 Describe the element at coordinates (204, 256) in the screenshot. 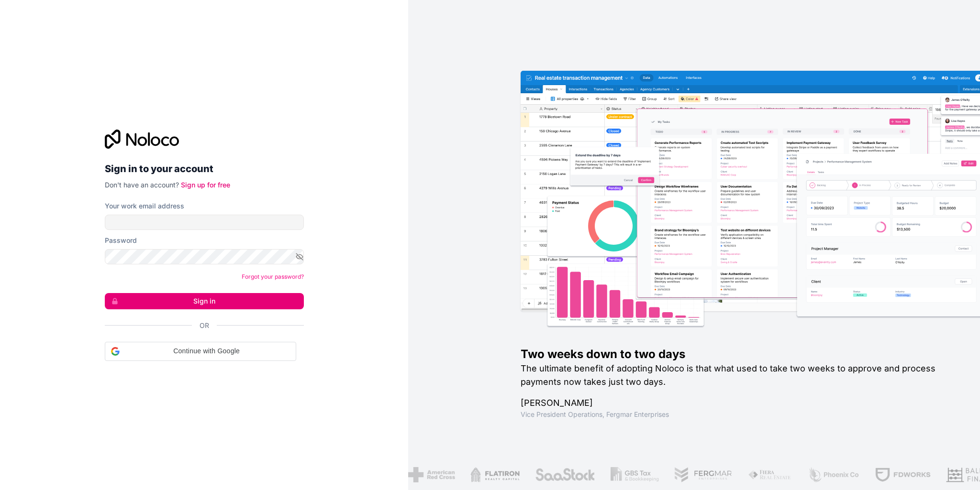

I see `input: Password` at that location.